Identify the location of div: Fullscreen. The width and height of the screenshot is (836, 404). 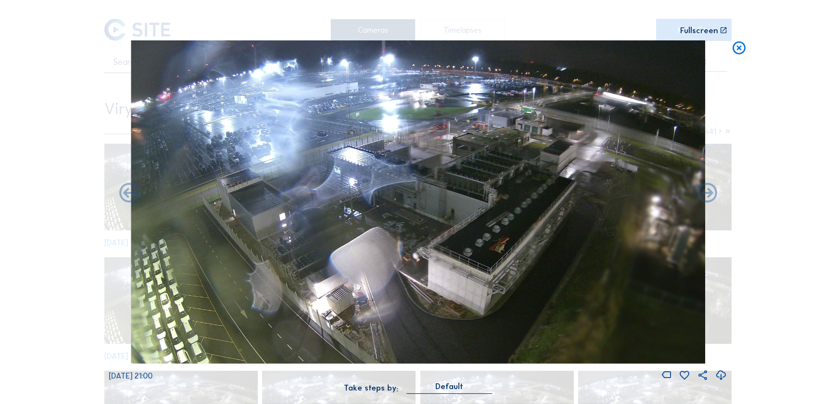
(699, 30).